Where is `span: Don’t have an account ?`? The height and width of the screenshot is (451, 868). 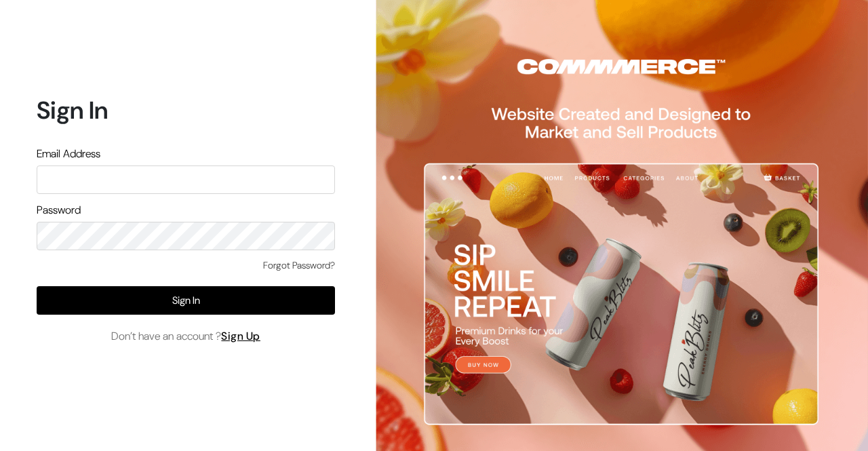
span: Don’t have an account ? is located at coordinates (186, 336).